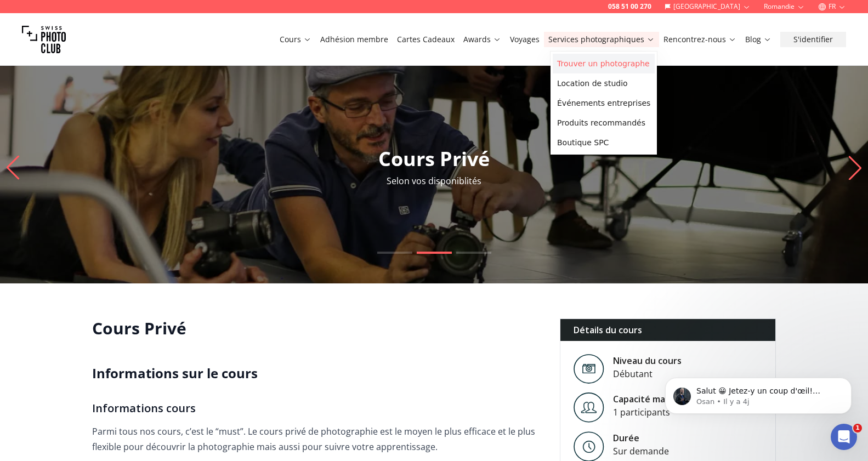 The height and width of the screenshot is (461, 868). Describe the element at coordinates (759, 39) in the screenshot. I see `button: Blog` at that location.